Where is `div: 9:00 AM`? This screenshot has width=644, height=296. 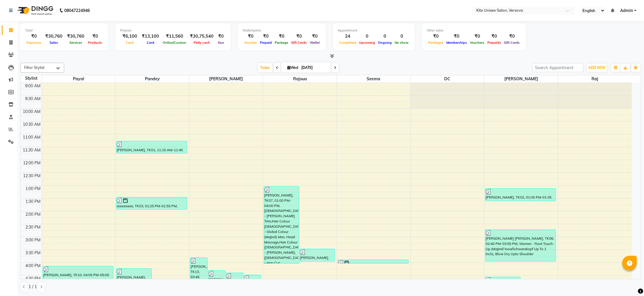 div: 9:00 AM is located at coordinates (33, 86).